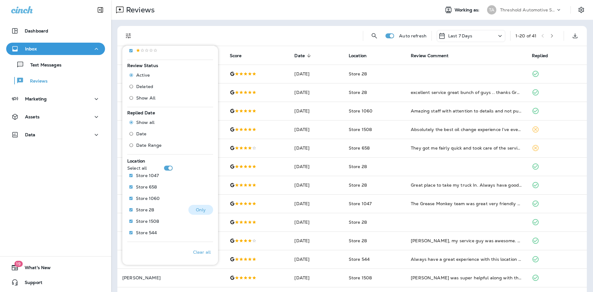 The height and width of the screenshot is (292, 593). I want to click on div: Daniel, my service guy was awesome. Everybody in there was professional today, And I didn't get p..., so click(466, 240).